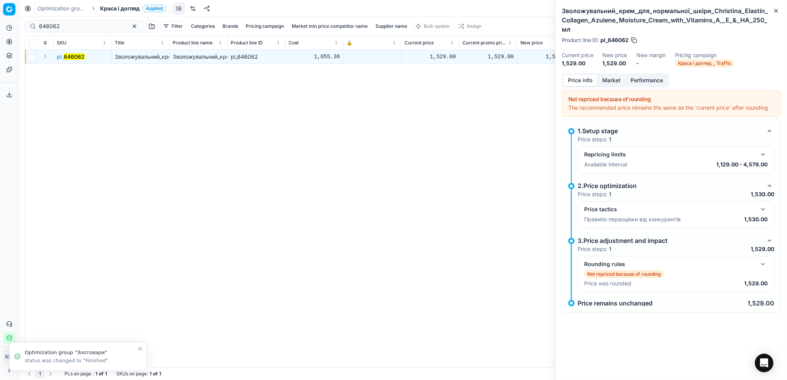  What do you see at coordinates (61, 43) in the screenshot?
I see `span: SKU` at bounding box center [61, 43].